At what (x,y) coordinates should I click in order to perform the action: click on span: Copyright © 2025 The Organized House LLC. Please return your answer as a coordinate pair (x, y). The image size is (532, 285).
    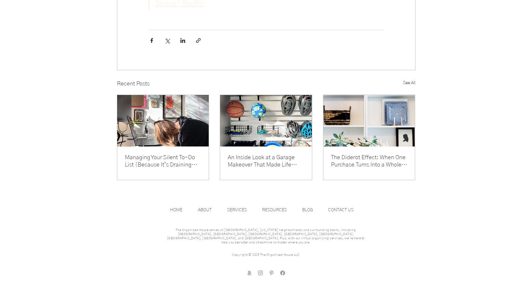
    Looking at the image, I should click on (265, 255).